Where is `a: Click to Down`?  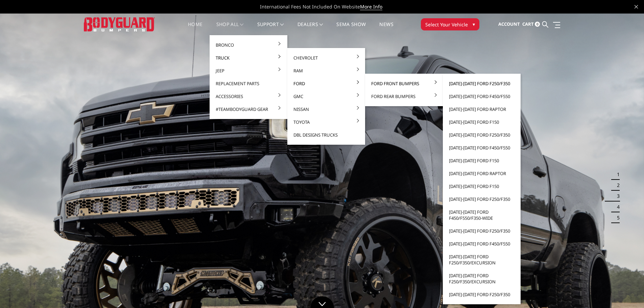
a: Click to Down is located at coordinates (322, 302).